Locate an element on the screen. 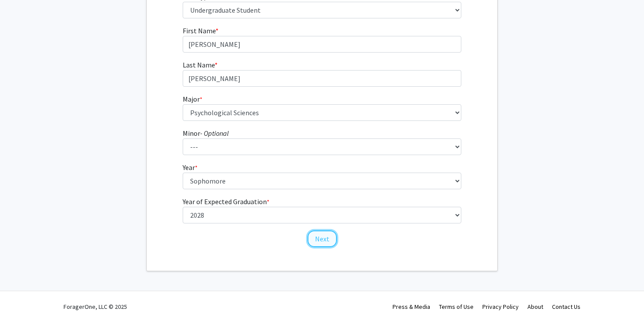  label: Major is located at coordinates (192, 99).